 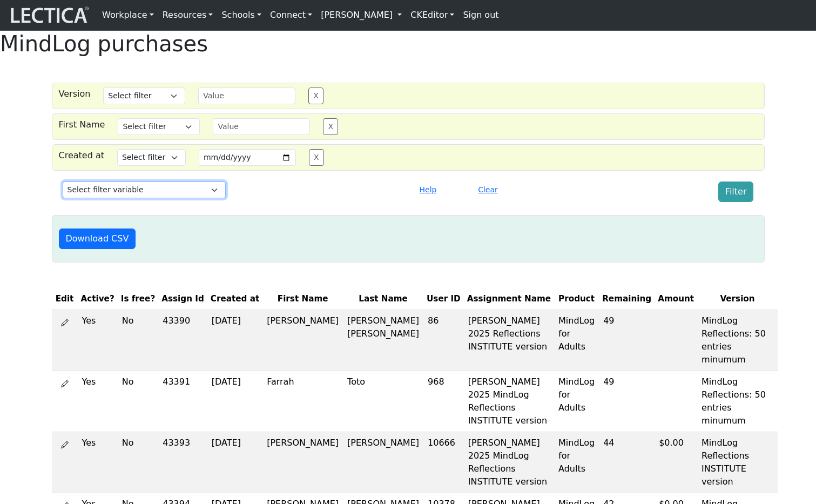 What do you see at coordinates (626, 299) in the screenshot?
I see `th: Remaining` at bounding box center [626, 299].